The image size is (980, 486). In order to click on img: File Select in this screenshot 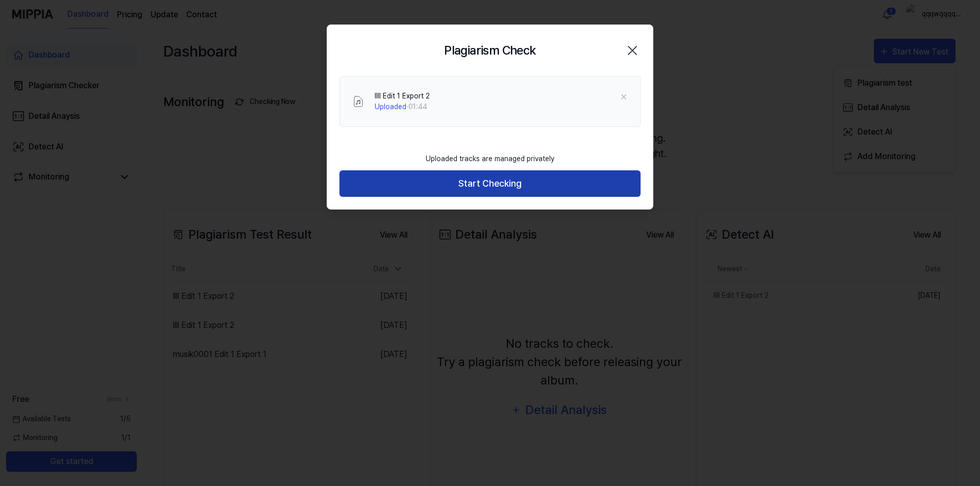, I will do `click(358, 101)`.